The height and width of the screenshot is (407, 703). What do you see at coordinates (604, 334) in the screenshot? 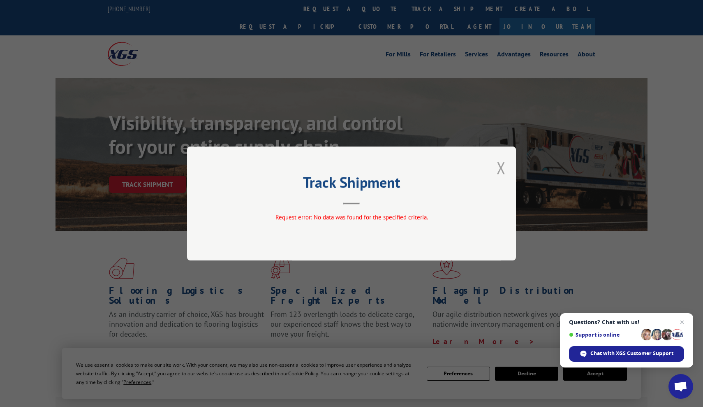
I see `span: Support is online` at bounding box center [604, 334].